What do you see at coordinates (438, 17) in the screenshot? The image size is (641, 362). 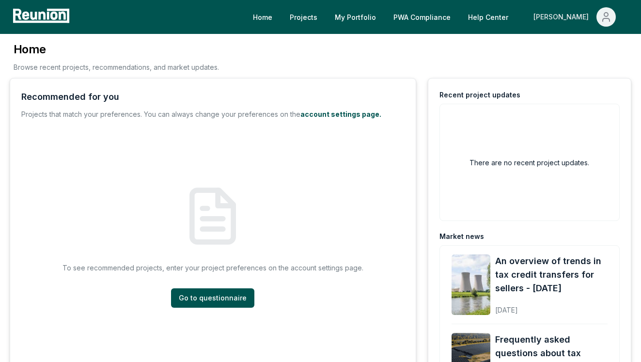 I see `nav: Main` at bounding box center [438, 17].